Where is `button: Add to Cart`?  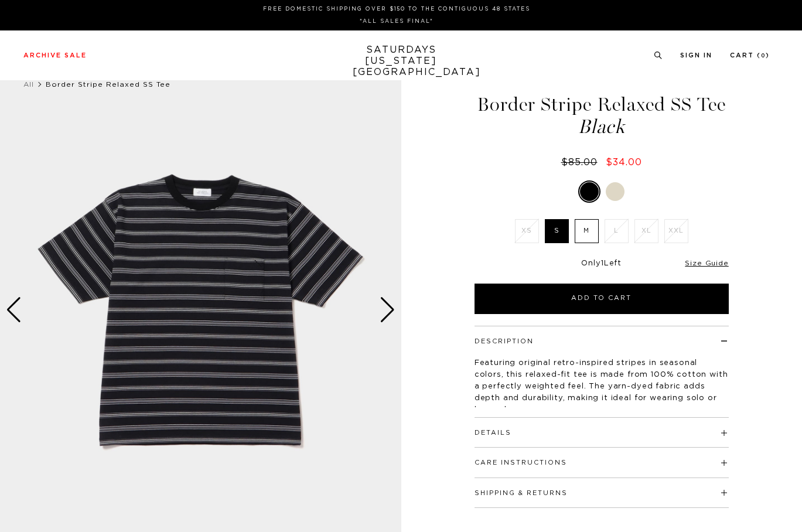
button: Add to Cart is located at coordinates (602, 299).